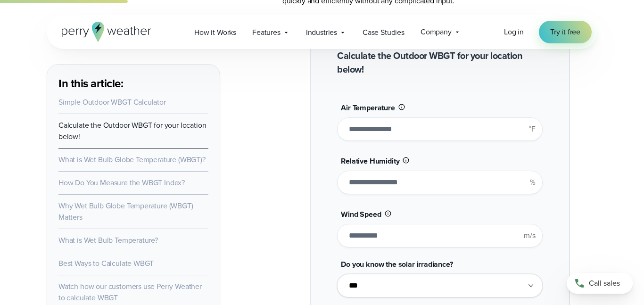  What do you see at coordinates (106, 263) in the screenshot?
I see `a: Best Ways to Calculate WBGT` at bounding box center [106, 263].